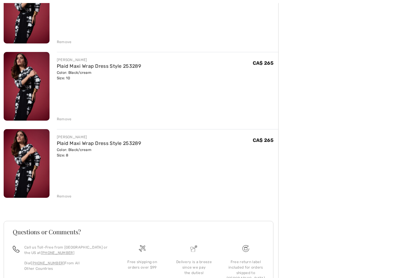 This screenshot has height=278, width=415. Describe the element at coordinates (16, 249) in the screenshot. I see `img: call` at that location.